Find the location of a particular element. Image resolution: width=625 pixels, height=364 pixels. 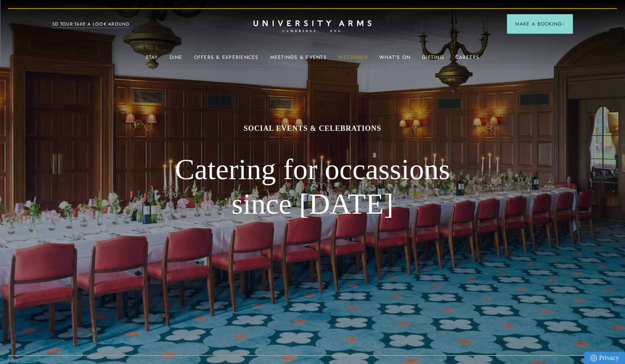

a: Home is located at coordinates (312, 26).